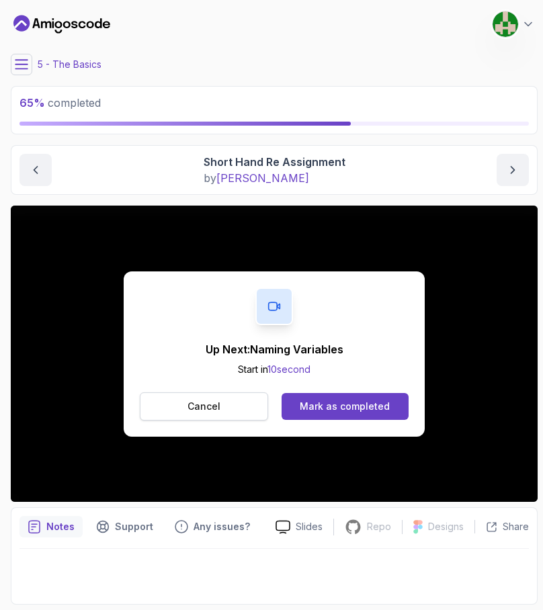  What do you see at coordinates (274, 162) in the screenshot?
I see `p: Short Hand Re Assignment` at bounding box center [274, 162].